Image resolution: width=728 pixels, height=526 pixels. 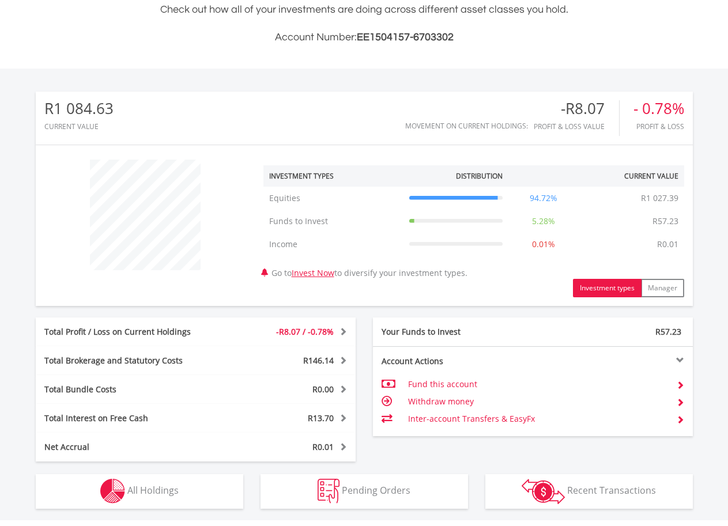 What do you see at coordinates (479, 176) in the screenshot?
I see `div: Distribution` at bounding box center [479, 176].